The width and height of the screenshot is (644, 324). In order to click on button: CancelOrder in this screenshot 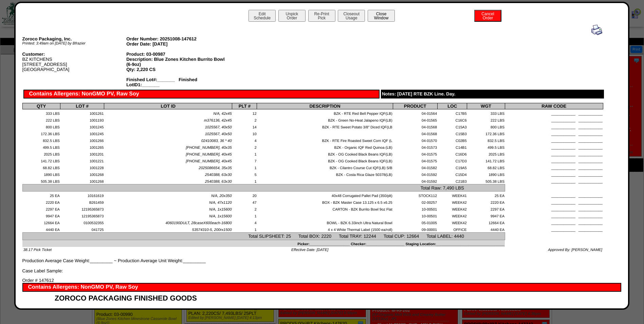, I will do `click(488, 15)`.